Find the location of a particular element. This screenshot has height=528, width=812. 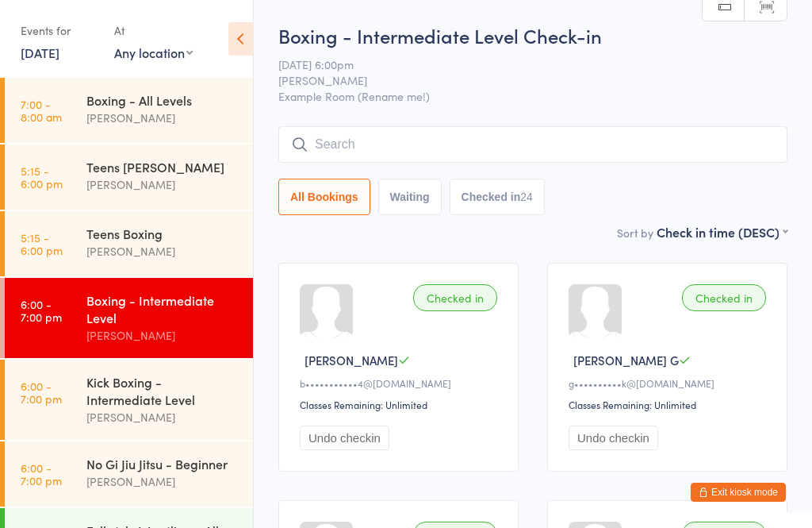

button: Exit kiosk mode is located at coordinates (738, 492).